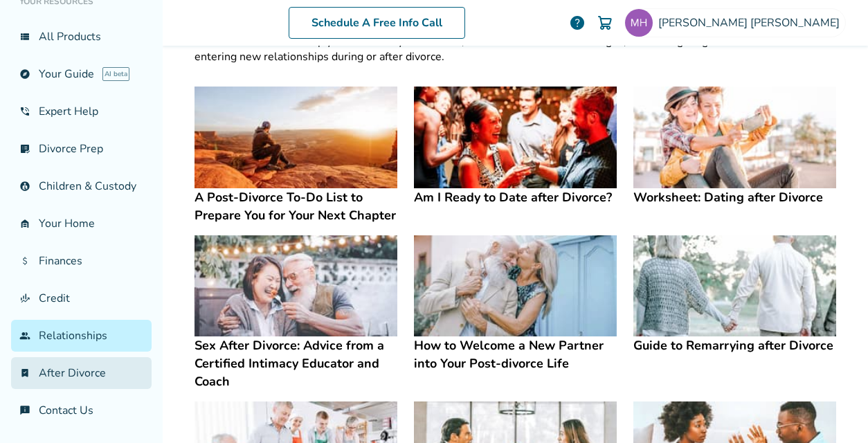  I want to click on a: Schedule A Free Info Call, so click(376, 23).